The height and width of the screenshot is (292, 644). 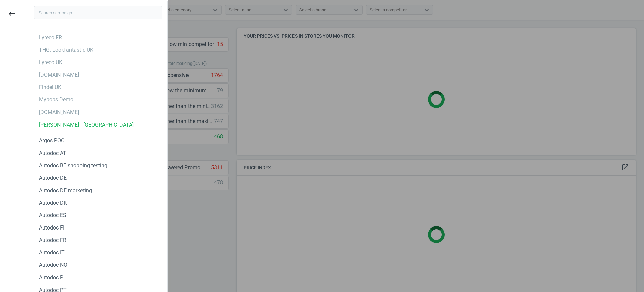 What do you see at coordinates (51, 62) in the screenshot?
I see `div: Lyreco UK` at bounding box center [51, 62].